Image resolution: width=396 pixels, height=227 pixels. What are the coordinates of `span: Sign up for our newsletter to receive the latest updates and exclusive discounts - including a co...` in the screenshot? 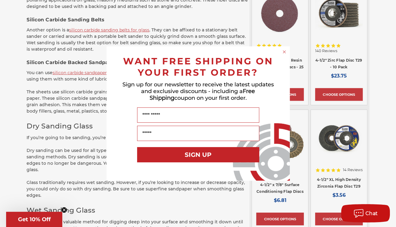 It's located at (198, 91).